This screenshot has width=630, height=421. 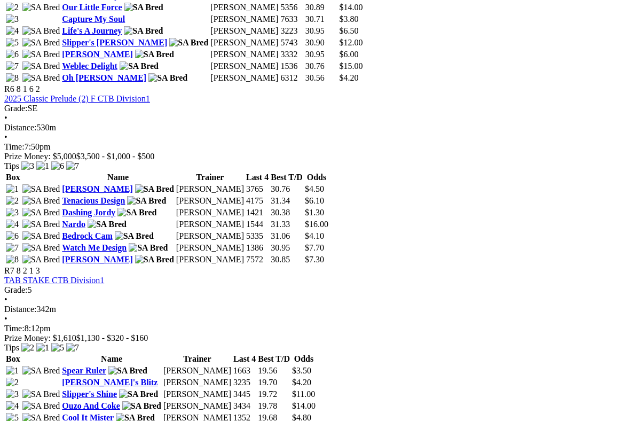 I want to click on div: Prize Money: $1,610, so click(x=315, y=338).